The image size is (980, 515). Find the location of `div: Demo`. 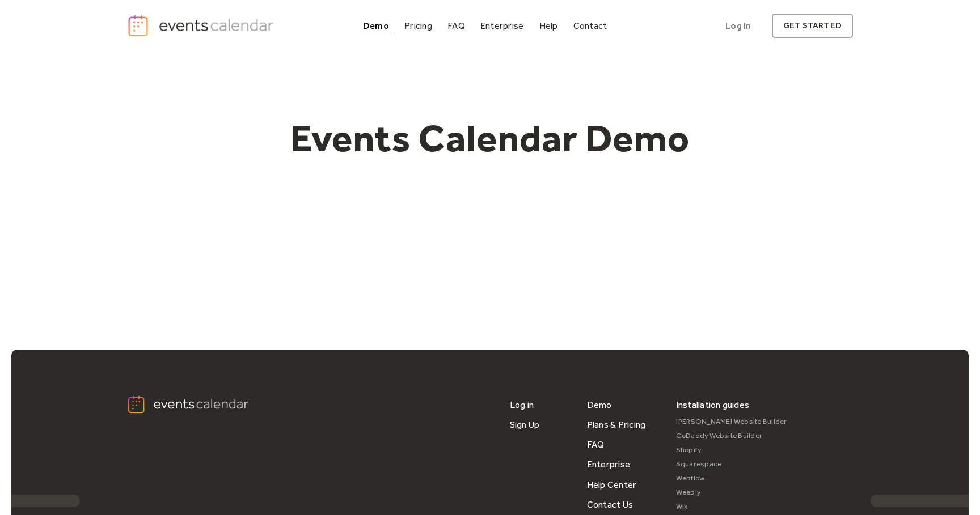

div: Demo is located at coordinates (376, 26).